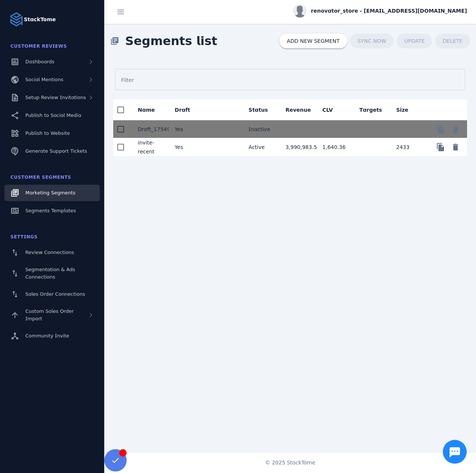 This screenshot has height=473, width=476. What do you see at coordinates (52, 294) in the screenshot?
I see `a: Sales Order Connections` at bounding box center [52, 294].